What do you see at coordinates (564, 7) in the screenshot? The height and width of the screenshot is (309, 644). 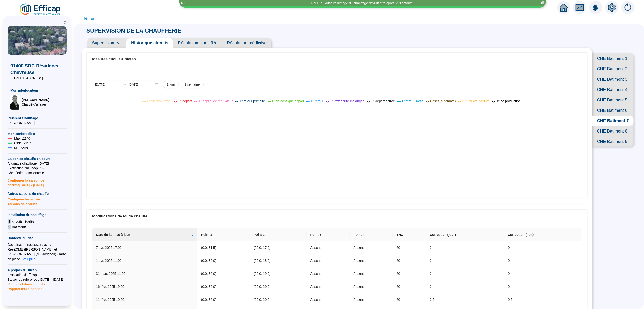 I see `span: home` at bounding box center [564, 7].